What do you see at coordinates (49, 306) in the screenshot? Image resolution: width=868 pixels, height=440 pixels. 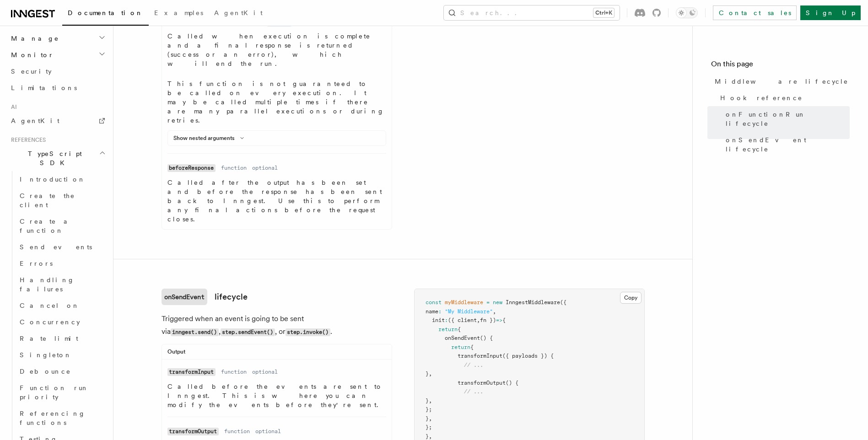 I see `span: Cancel on` at bounding box center [49, 306].